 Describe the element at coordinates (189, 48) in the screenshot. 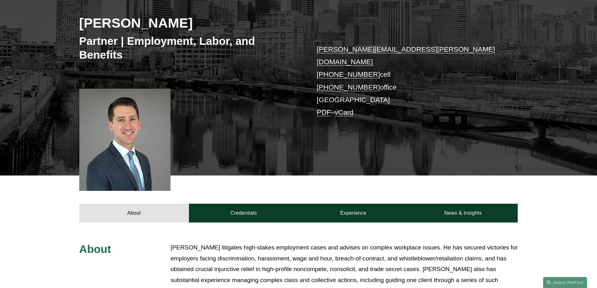

I see `h3: Partner | Employment, Labor, and Benefits` at that location.